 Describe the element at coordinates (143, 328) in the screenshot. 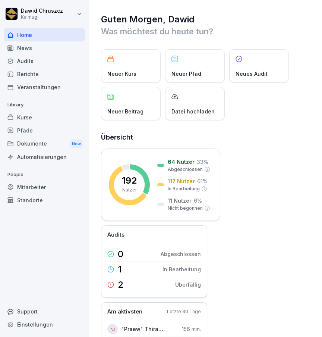

I see `p: "Praew" Thirakarn Jumpadang` at that location.